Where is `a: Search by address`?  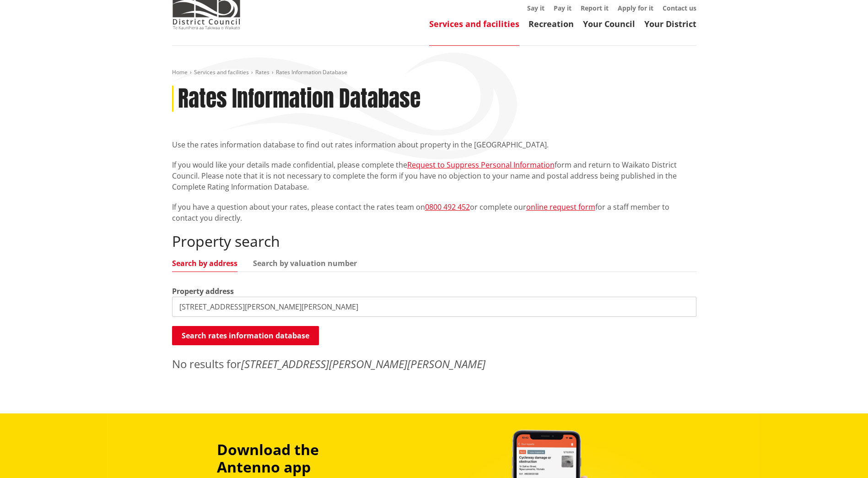 a: Search by address is located at coordinates (204, 263).